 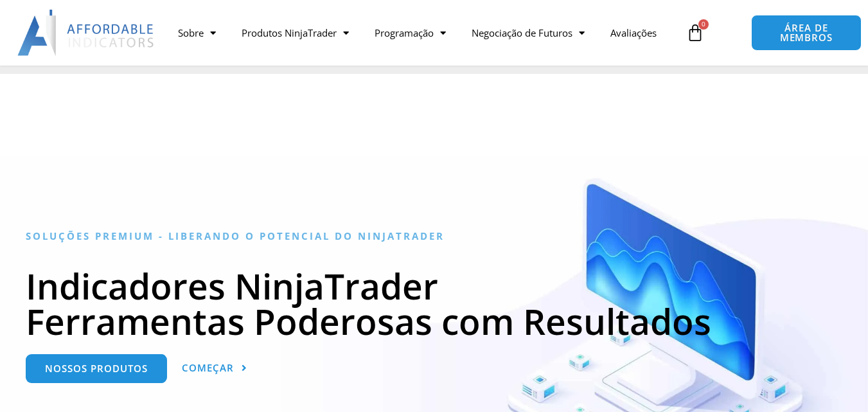 I want to click on font: Produtos NinjaTrader, so click(x=289, y=33).